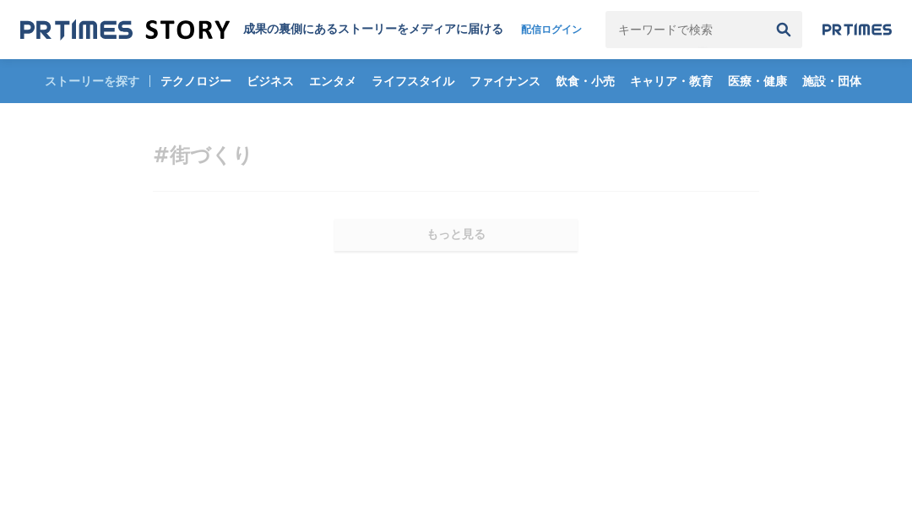 The image size is (912, 507). What do you see at coordinates (784, 30) in the screenshot?
I see `button: 検索` at bounding box center [784, 30].